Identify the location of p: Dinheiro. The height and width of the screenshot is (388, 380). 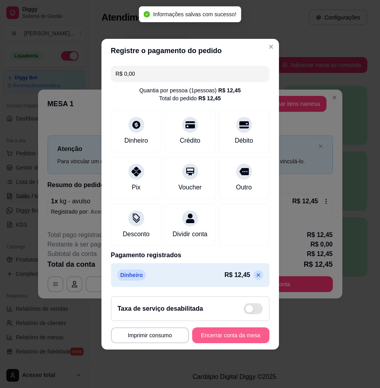
(132, 275).